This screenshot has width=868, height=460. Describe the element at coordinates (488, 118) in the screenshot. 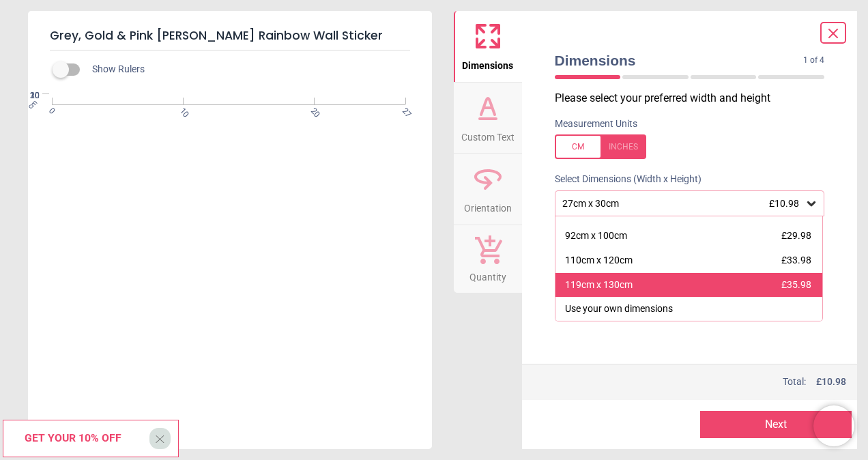

I see `button: Custom Text` at that location.